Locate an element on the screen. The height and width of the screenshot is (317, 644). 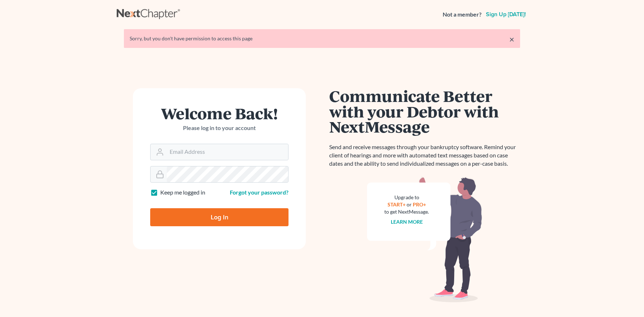
a: Learn more is located at coordinates (406, 222).